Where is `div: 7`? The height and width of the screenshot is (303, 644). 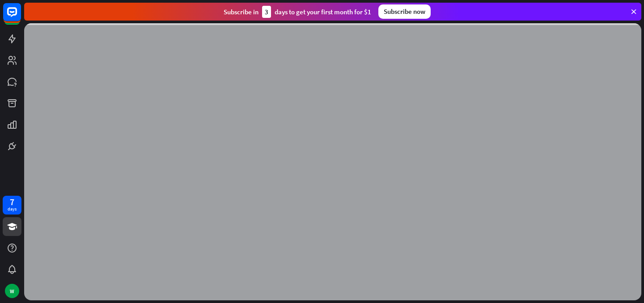
div: 7 is located at coordinates (12, 203).